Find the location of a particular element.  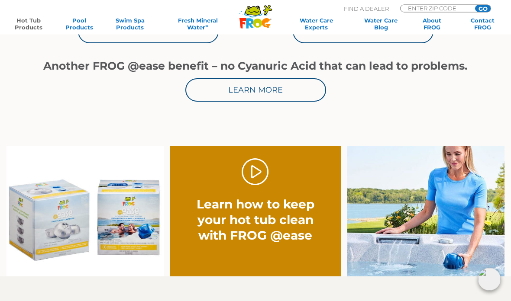

a: AboutFROG is located at coordinates (432, 24).